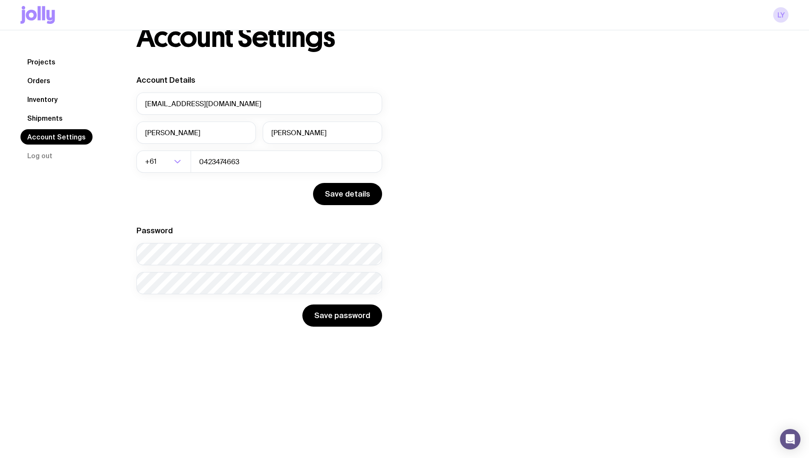 This screenshot has width=809, height=458. What do you see at coordinates (42, 99) in the screenshot?
I see `a: Inventory` at bounding box center [42, 99].